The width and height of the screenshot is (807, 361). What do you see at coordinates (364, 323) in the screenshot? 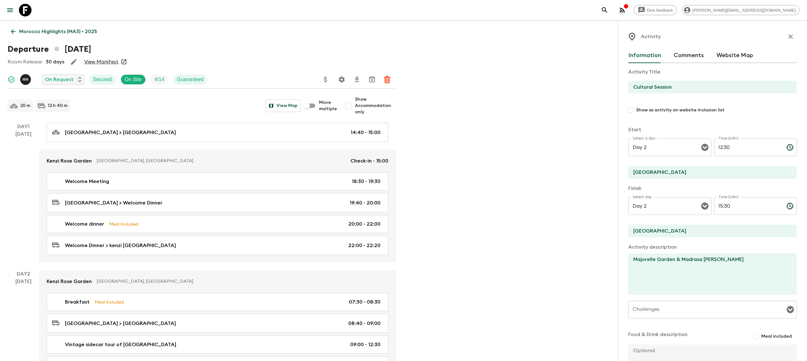
I see `p: 08:40 - 09:00` at bounding box center [364, 323].